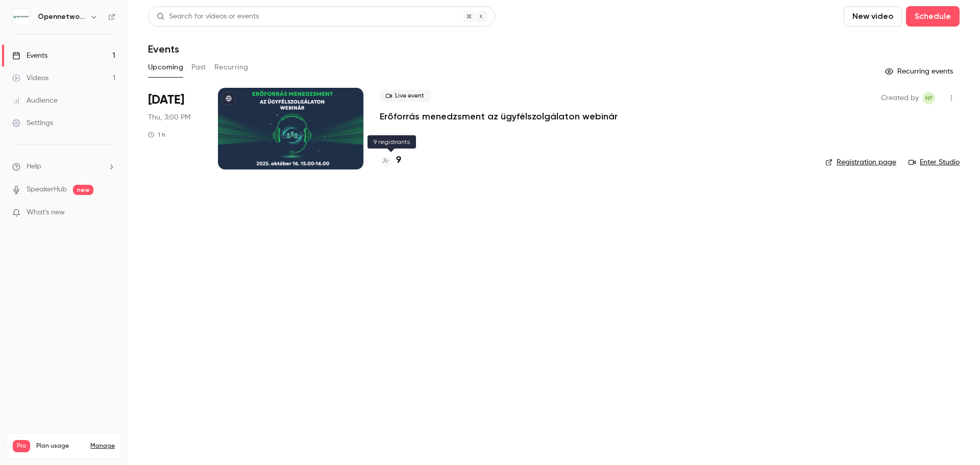 The image size is (980, 465). Describe the element at coordinates (934, 162) in the screenshot. I see `a: Enter Studio` at that location.